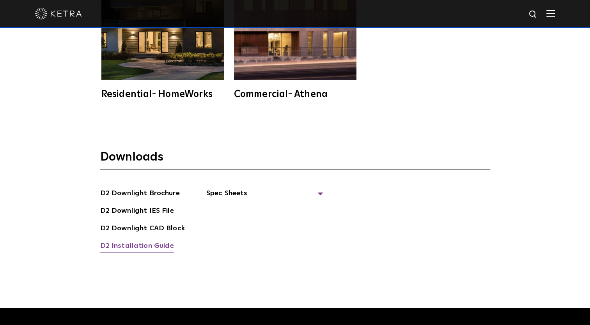 This screenshot has height=325, width=590. Describe the element at coordinates (137, 247) in the screenshot. I see `a: D2 Installation Guide` at that location.